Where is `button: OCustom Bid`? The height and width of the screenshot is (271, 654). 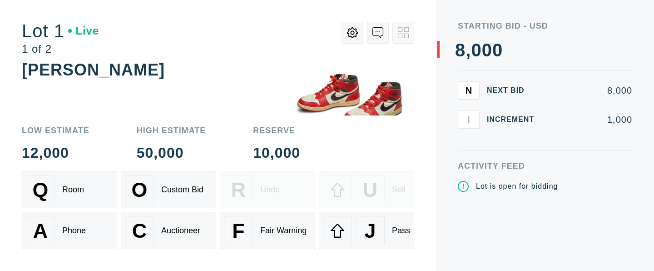 button: OCustom Bid is located at coordinates (168, 189).